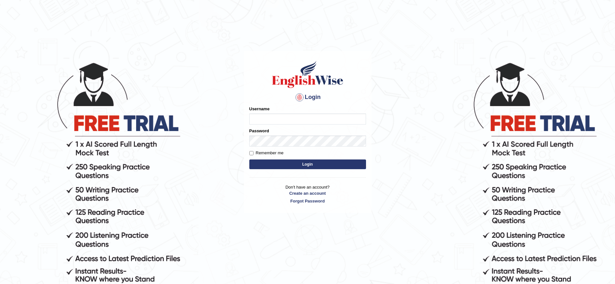  What do you see at coordinates (307, 165) in the screenshot?
I see `button: Login` at bounding box center [307, 165].